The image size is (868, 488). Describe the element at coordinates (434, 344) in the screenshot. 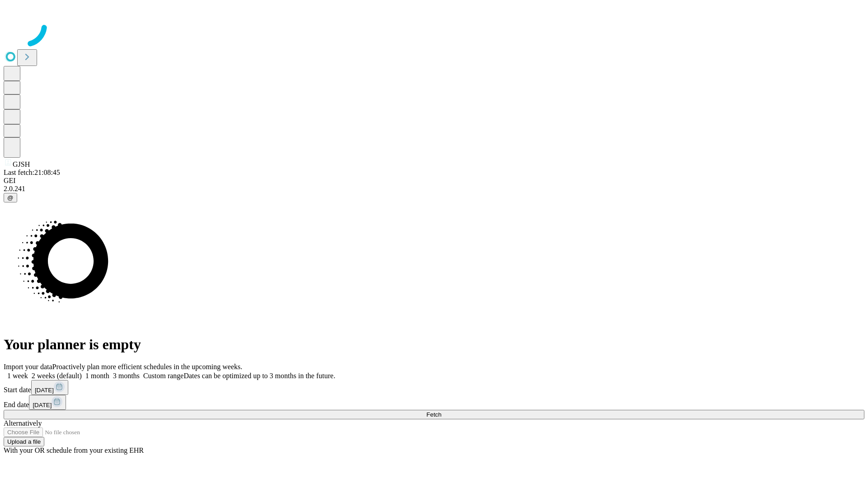

I see `h1: Your planner is empty` at that location.